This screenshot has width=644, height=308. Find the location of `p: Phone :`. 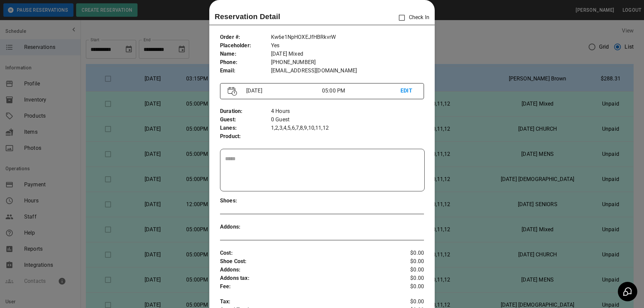

p: Phone : is located at coordinates (245, 62).